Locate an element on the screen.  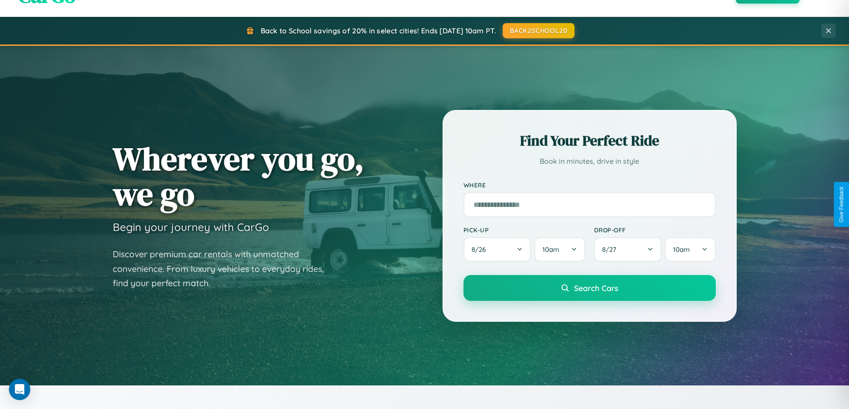
button: 8/27 is located at coordinates (628, 250).